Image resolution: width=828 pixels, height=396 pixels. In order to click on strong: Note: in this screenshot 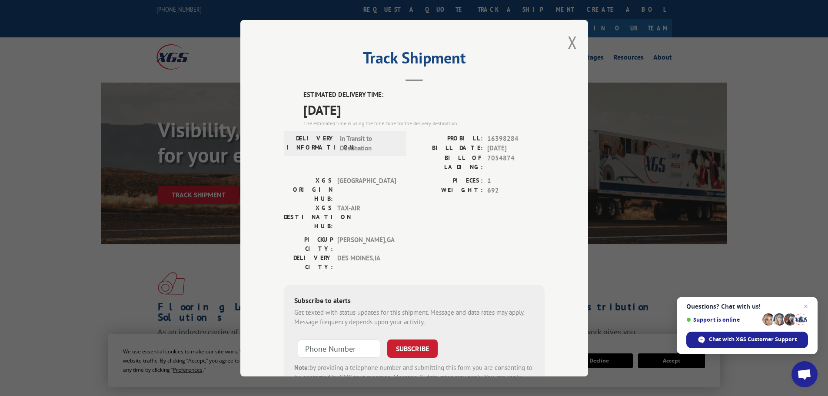, I will do `click(302, 367)`.